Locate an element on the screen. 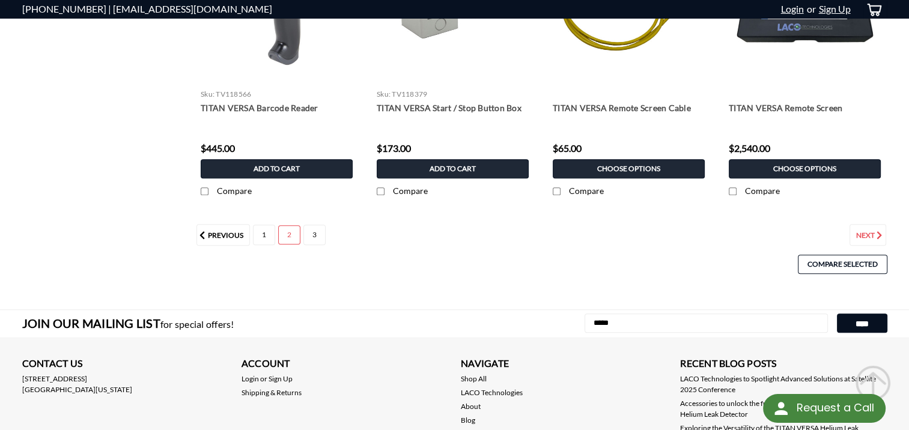 This screenshot has width=909, height=430. a: LACO Technologies is located at coordinates (492, 393).